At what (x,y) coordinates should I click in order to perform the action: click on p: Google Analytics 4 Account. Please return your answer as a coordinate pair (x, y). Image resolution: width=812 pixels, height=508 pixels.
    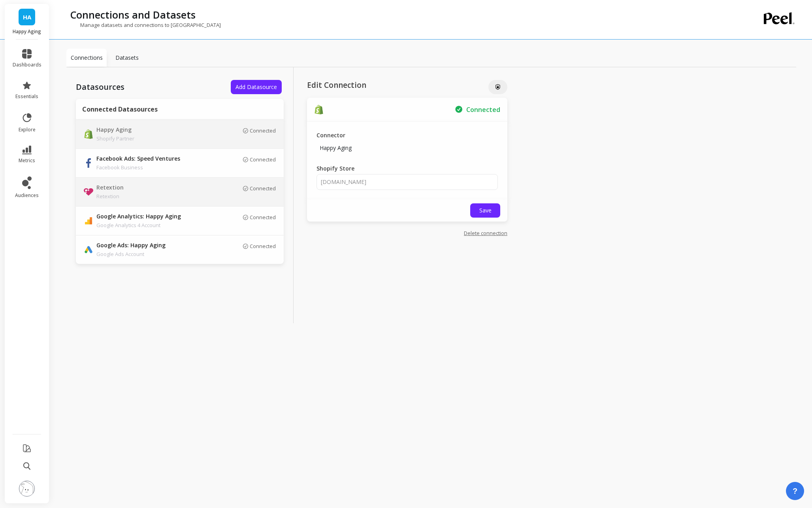
    Looking at the image, I should click on (152, 225).